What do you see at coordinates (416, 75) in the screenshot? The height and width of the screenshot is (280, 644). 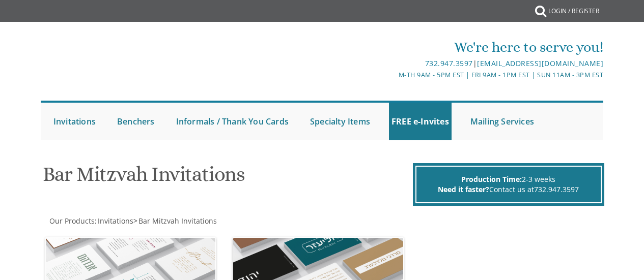 I see `div: M-Th 9am - 5pm EST | Fri 9am - 1pm EST | Sun 11am - 3pm EST` at bounding box center [416, 75].